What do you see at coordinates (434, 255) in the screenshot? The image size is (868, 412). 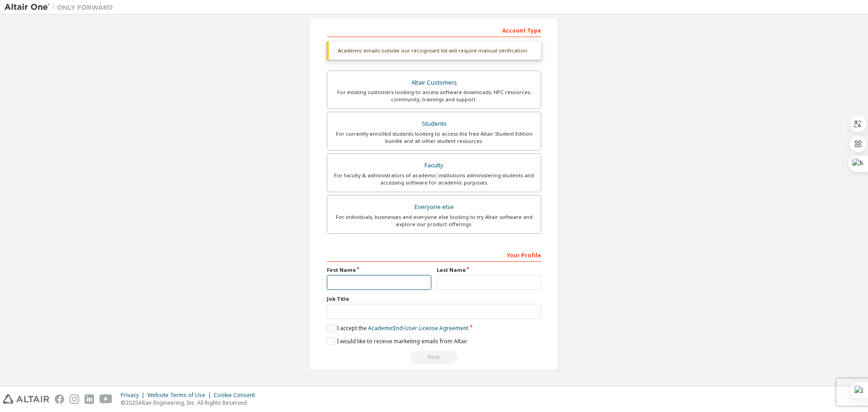 I see `div: Your Profile` at bounding box center [434, 255].